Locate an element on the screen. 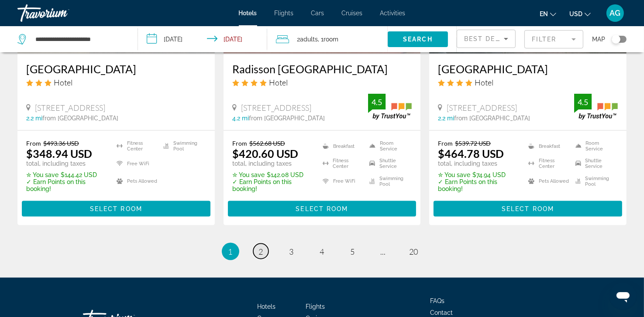  span: Room is located at coordinates (331, 40).